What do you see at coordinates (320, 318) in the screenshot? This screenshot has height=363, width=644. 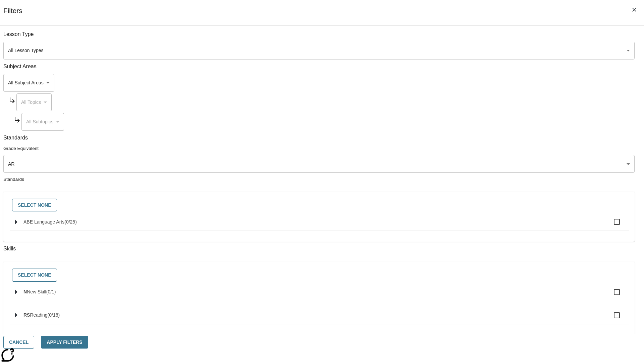 I see `ul: Select skills` at bounding box center [320, 318].